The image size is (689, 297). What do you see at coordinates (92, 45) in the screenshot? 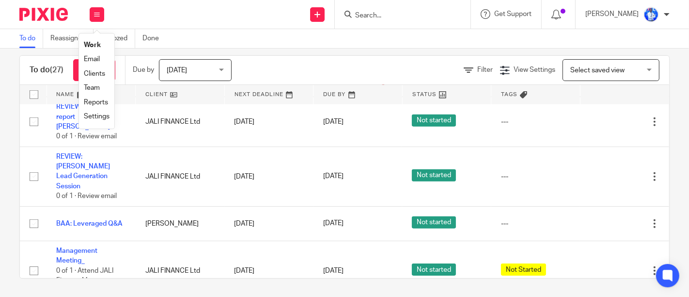
I see `a: Work` at bounding box center [92, 45].